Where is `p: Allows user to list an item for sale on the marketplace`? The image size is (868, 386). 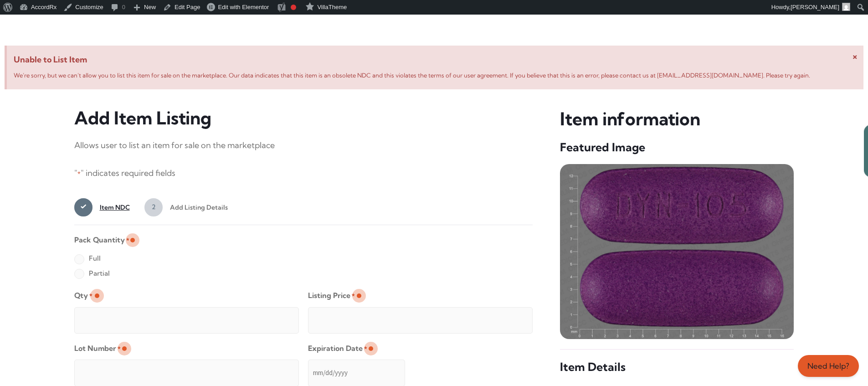
p: Allows user to list an item for sale on the marketplace is located at coordinates (303, 146).